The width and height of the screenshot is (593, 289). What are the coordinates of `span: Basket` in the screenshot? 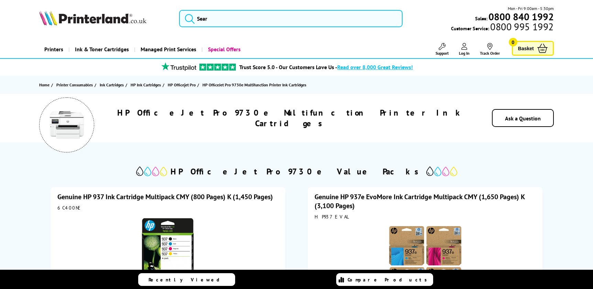 It's located at (526, 48).